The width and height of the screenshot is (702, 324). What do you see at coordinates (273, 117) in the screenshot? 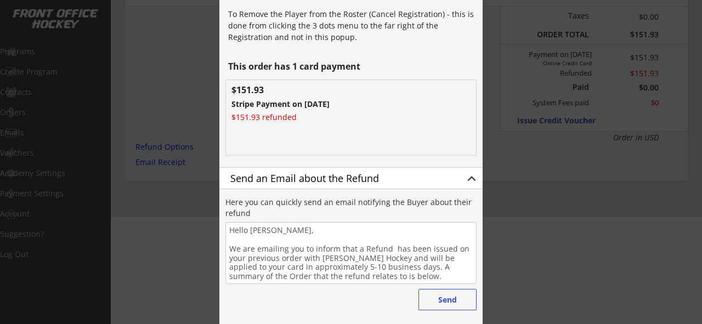
I see `div: $151.93 refunded` at bounding box center [273, 117].